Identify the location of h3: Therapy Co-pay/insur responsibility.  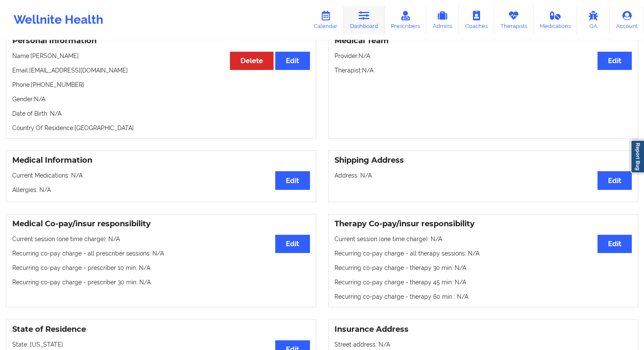
(483, 224).